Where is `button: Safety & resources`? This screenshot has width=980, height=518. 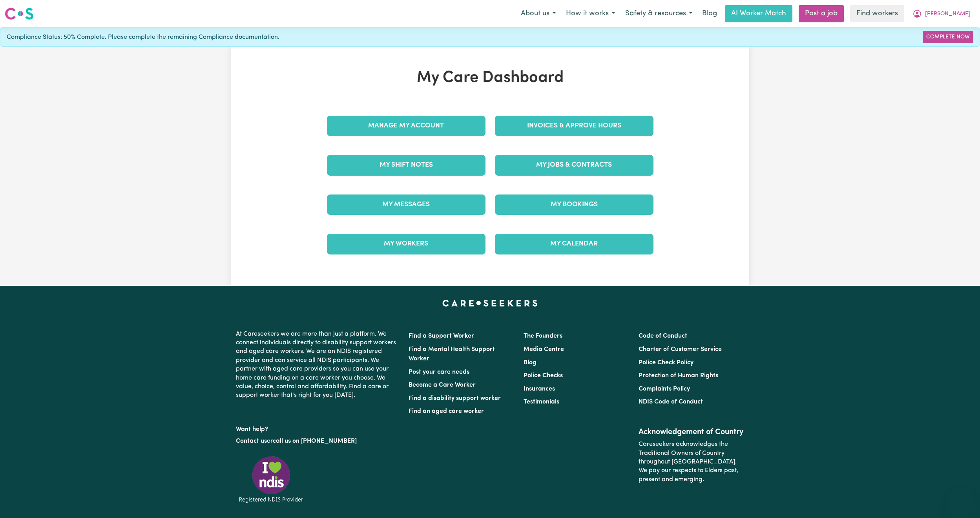
button: Safety & resources is located at coordinates (659, 14).